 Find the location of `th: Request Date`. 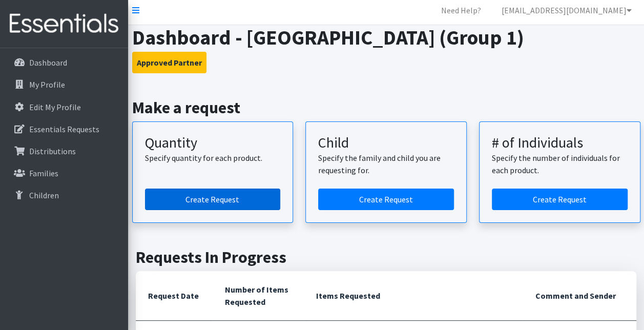

th: Request Date is located at coordinates (174, 296).